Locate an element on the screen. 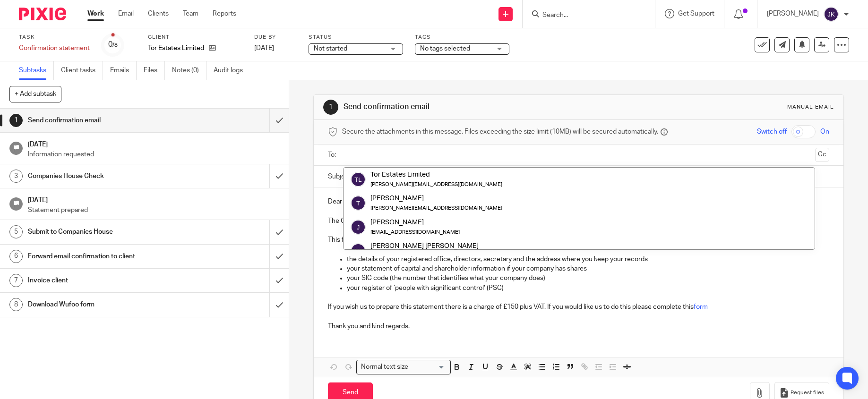  span: Request files is located at coordinates (807, 393).